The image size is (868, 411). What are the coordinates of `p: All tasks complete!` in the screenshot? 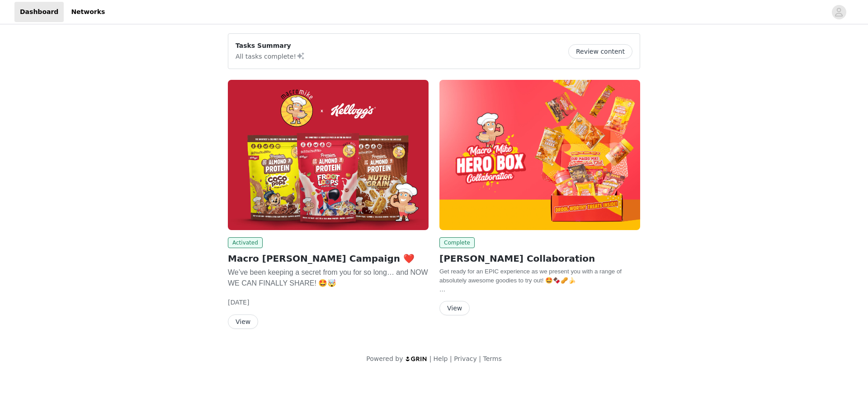 It's located at (270, 56).